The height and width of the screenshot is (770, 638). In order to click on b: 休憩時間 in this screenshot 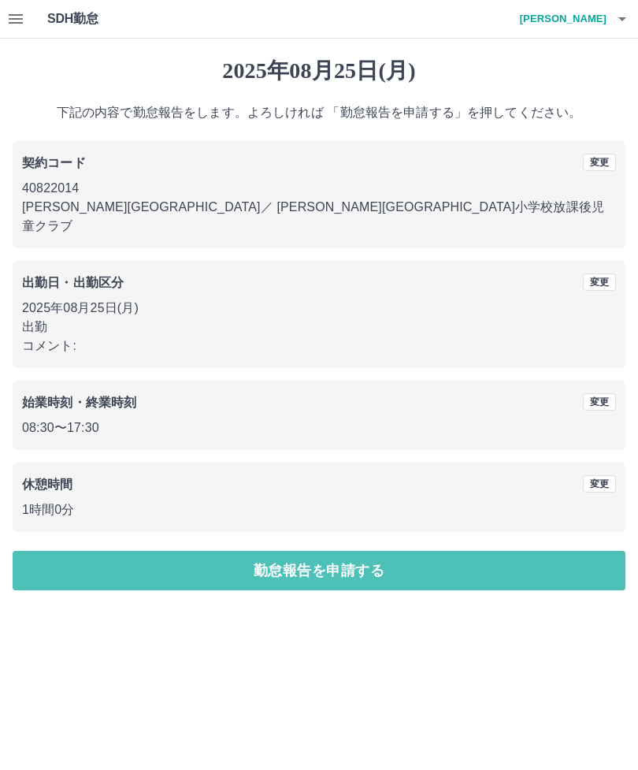, I will do `click(47, 484)`.